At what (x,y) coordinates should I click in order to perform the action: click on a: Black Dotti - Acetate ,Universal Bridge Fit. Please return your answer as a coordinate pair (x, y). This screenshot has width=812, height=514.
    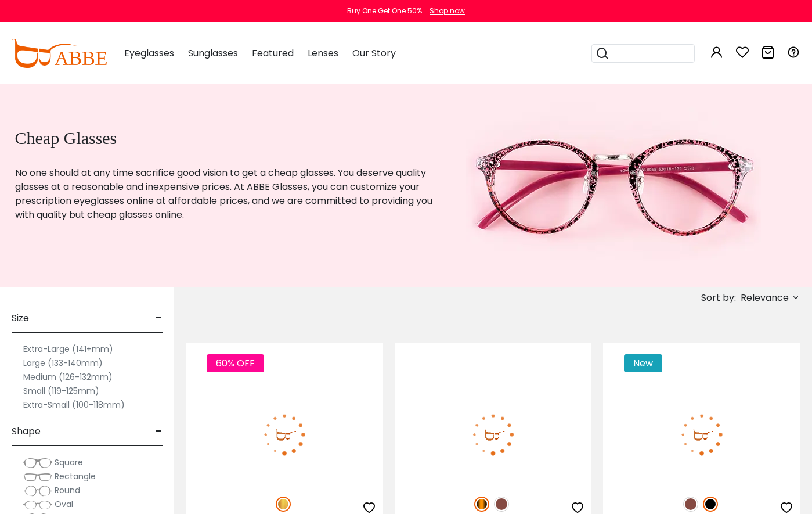
    Looking at the image, I should click on (701, 434).